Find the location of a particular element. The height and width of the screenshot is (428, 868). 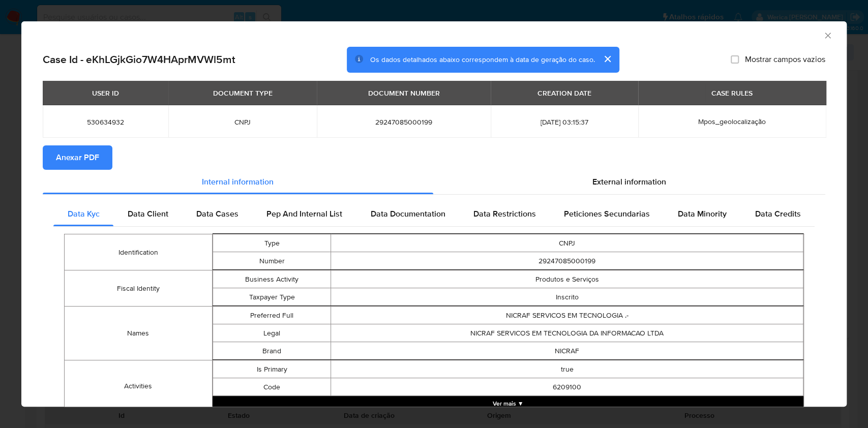

button: cerrar is located at coordinates (607, 59).